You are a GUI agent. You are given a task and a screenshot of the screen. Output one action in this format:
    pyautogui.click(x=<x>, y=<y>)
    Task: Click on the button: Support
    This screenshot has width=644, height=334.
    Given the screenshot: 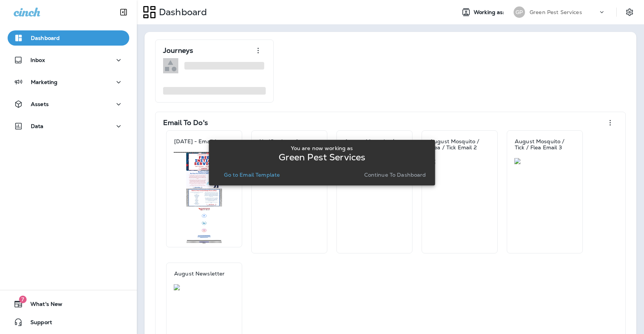 What is the action you would take?
    pyautogui.click(x=68, y=322)
    